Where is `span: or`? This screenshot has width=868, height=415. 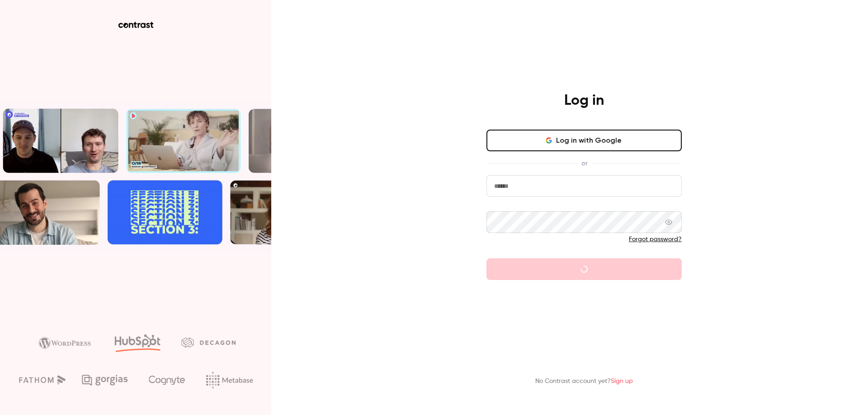 span: or is located at coordinates (584, 163).